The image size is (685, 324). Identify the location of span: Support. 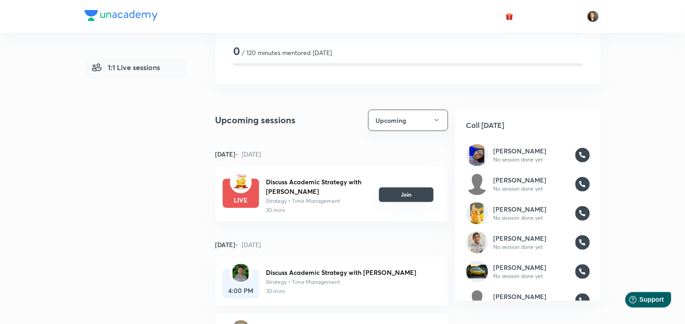
(48, 11).